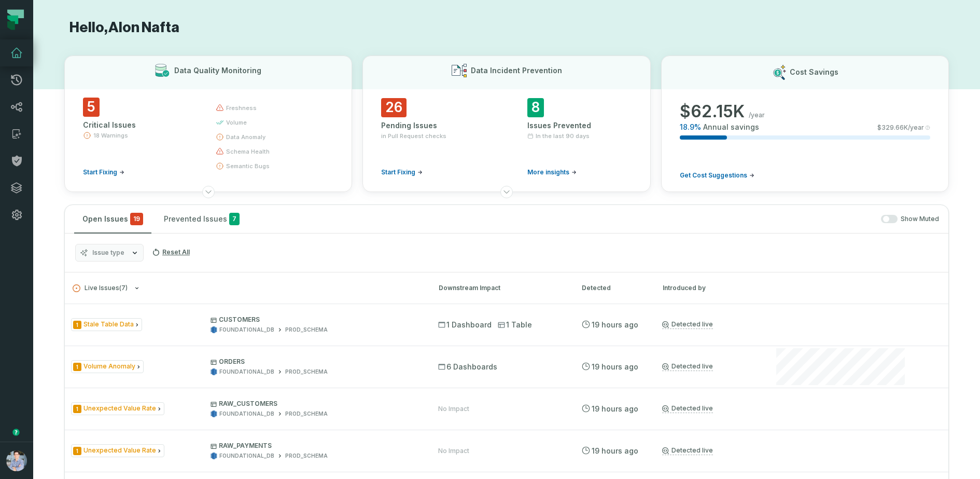 The height and width of the screenshot is (479, 980). Describe the element at coordinates (901, 128) in the screenshot. I see `span: $ 329.66K /year` at that location.